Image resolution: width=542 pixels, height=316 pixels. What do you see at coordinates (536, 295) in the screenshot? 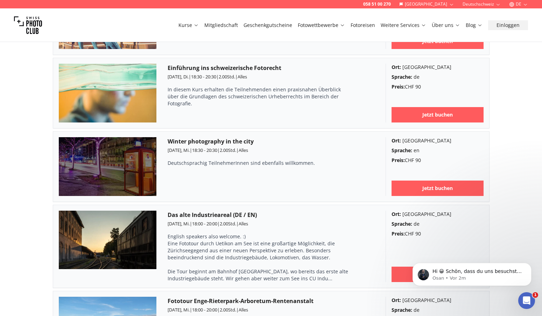
I see `span: 1` at bounding box center [536, 295].